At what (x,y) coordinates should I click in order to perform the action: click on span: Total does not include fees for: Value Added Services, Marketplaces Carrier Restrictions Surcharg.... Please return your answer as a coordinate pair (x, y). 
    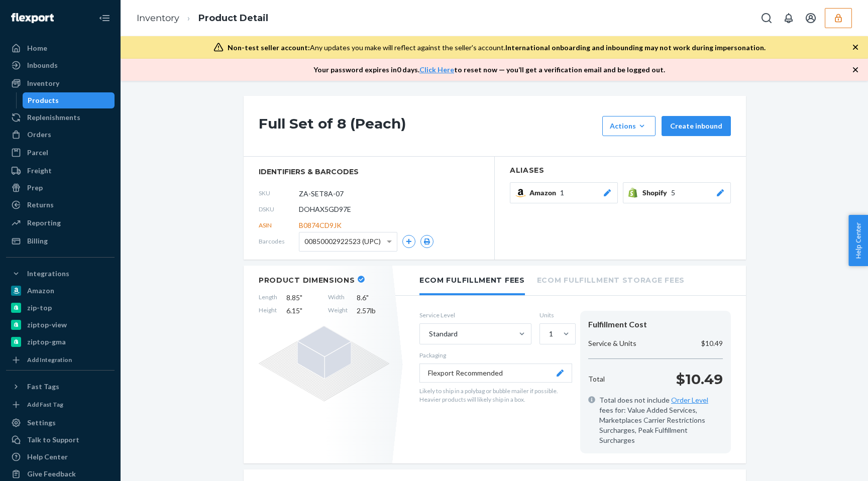
    Looking at the image, I should click on (661, 421).